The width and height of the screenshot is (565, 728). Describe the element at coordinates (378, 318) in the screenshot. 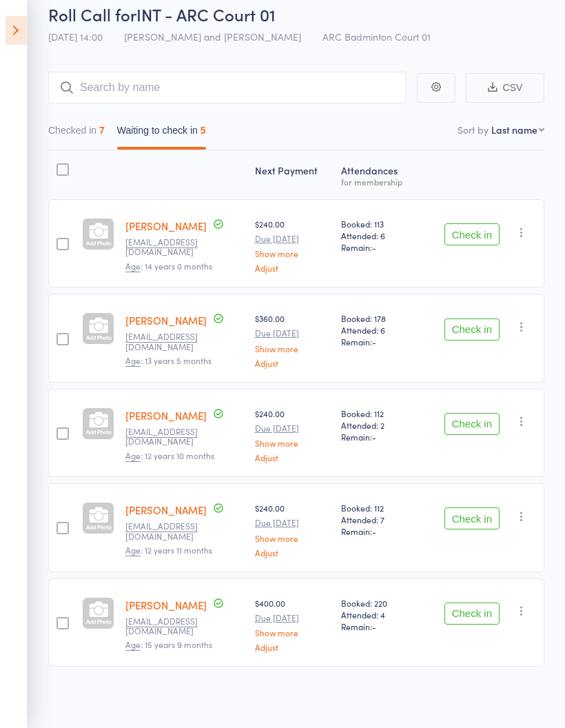

I see `span: Booked: 178` at that location.